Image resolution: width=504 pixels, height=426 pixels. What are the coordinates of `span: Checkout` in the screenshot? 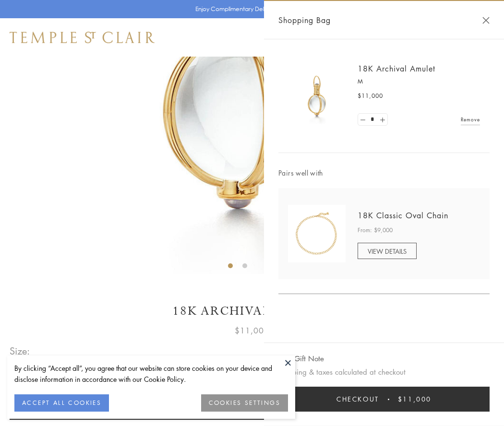 It's located at (358, 399).